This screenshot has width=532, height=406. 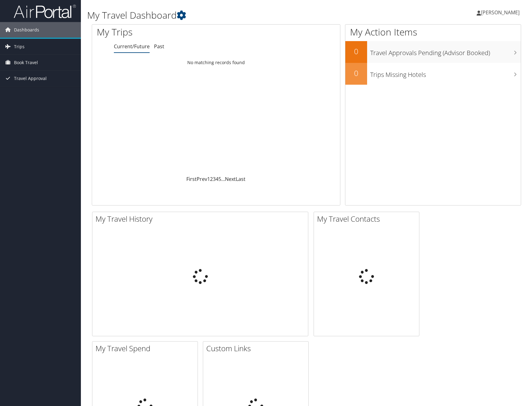 I want to click on a: 2, so click(x=211, y=179).